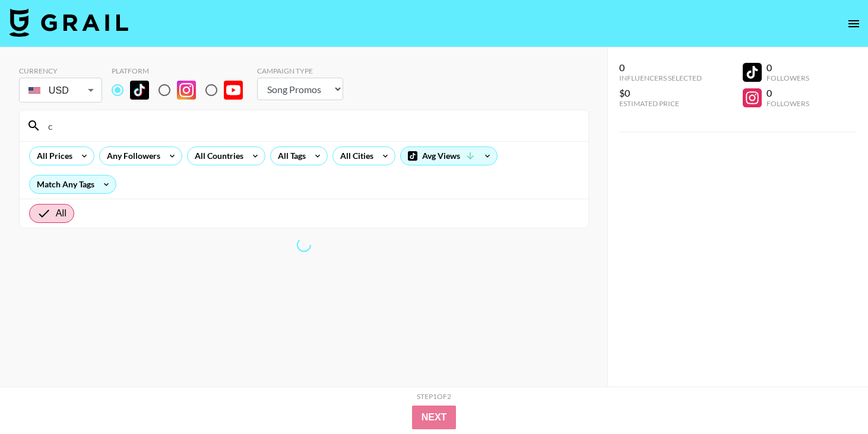  What do you see at coordinates (61, 213) in the screenshot?
I see `span: All` at bounding box center [61, 213].